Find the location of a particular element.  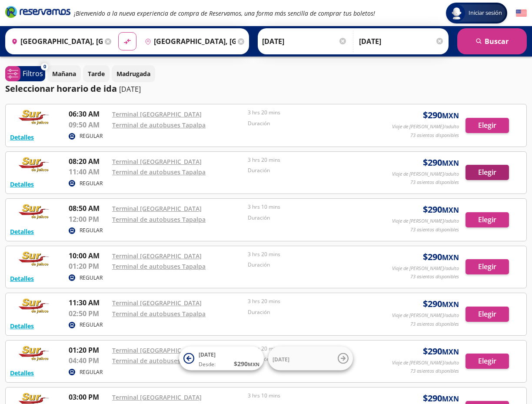

button: 0Filtros is located at coordinates (25, 74).